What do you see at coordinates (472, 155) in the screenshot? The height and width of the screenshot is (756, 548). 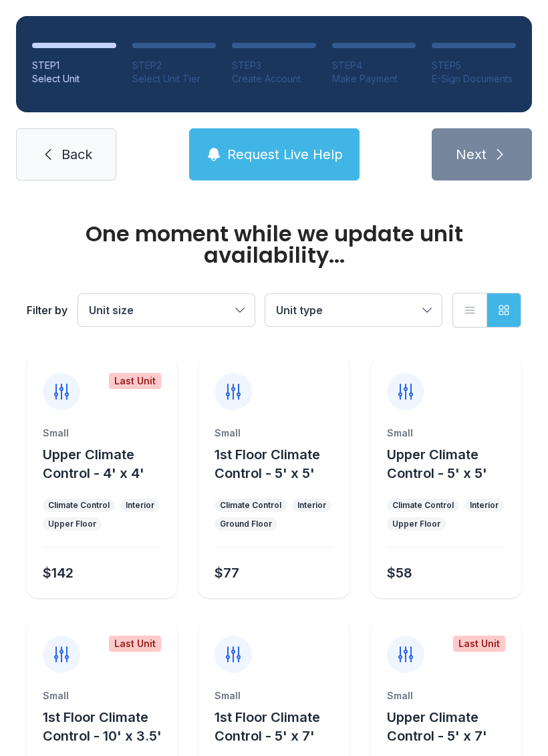 I see `span: Next` at bounding box center [472, 155].